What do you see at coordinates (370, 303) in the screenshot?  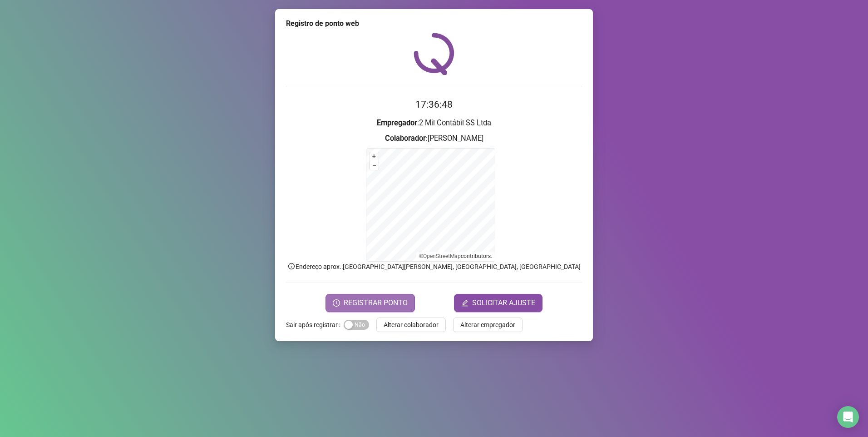 I see `button: REGISTRAR PONTO` at bounding box center [370, 303].